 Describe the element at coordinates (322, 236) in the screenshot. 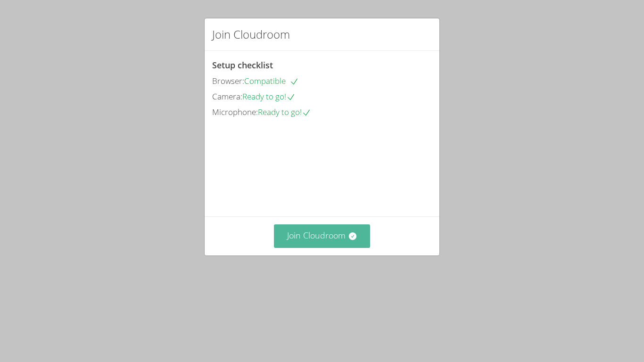

I see `button: Join Cloudroom` at that location.